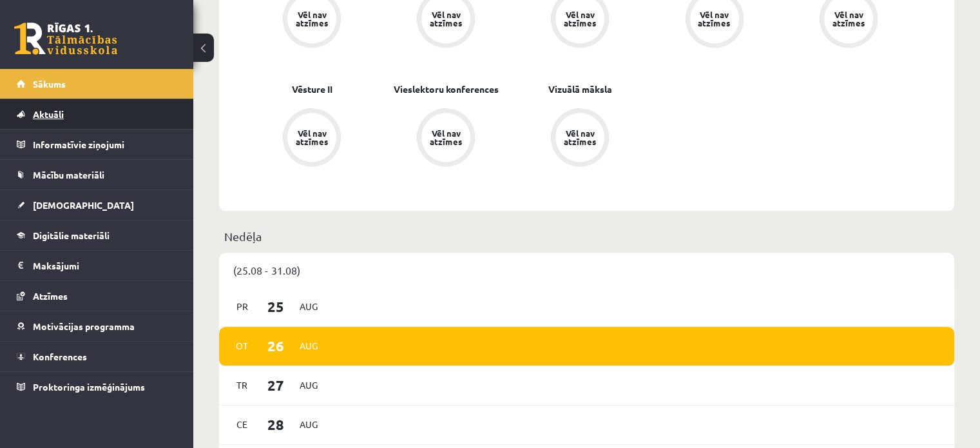  What do you see at coordinates (60, 356) in the screenshot?
I see `span: Konferences` at bounding box center [60, 356].